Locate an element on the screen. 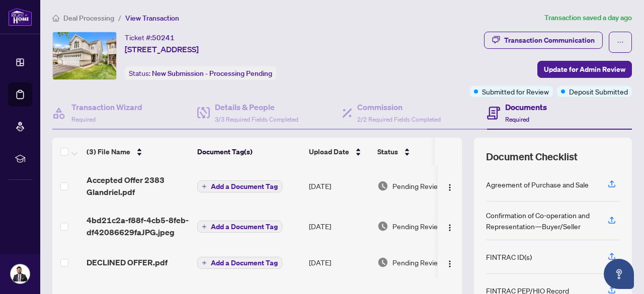 The height and width of the screenshot is (294, 644). span: Deposit Submitted is located at coordinates (599, 92).